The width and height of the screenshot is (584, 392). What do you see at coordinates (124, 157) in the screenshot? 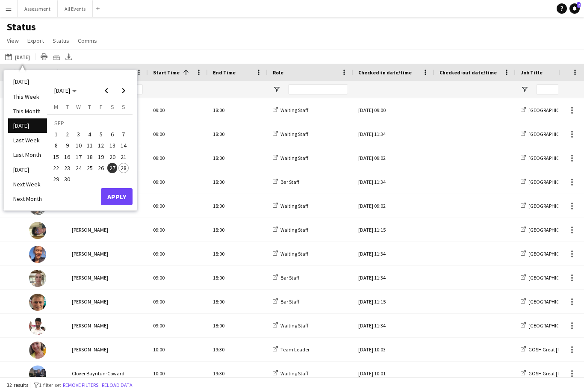
I see `button: 21-09-2025` at bounding box center [124, 157].